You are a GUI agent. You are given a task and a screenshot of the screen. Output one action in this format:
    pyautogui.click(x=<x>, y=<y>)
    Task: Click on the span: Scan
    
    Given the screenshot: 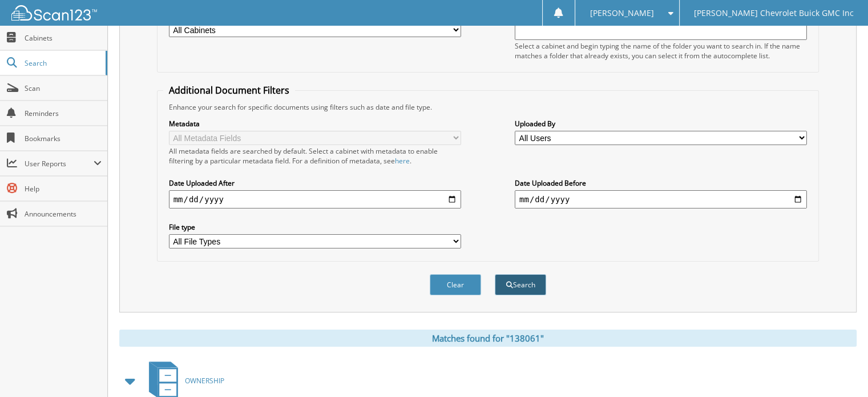 What is the action you would take?
    pyautogui.click(x=63, y=88)
    